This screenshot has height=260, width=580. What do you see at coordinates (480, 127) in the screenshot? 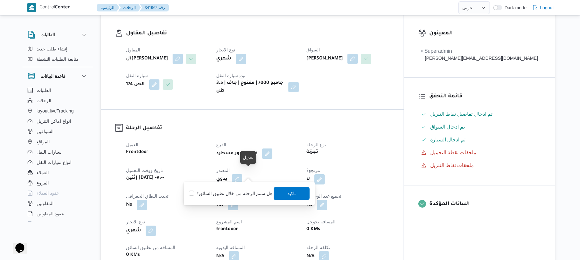
I see `button: تم ادخال السواق` at bounding box center [480, 127].